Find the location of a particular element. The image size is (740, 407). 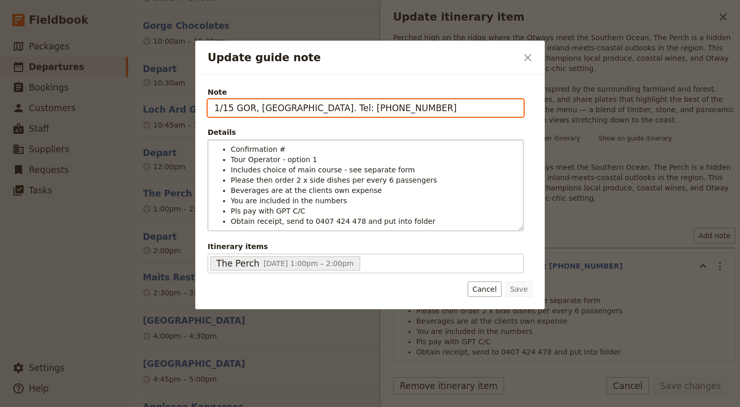

span: Pls pay with GPT C/C is located at coordinates (268, 211).